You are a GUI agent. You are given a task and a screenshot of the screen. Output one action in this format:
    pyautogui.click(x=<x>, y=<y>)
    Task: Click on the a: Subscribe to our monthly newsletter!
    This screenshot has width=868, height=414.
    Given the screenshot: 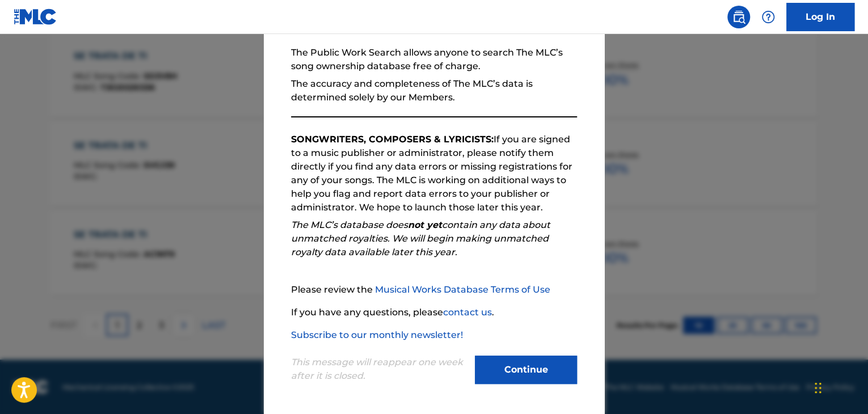 What is the action you would take?
    pyautogui.click(x=377, y=335)
    